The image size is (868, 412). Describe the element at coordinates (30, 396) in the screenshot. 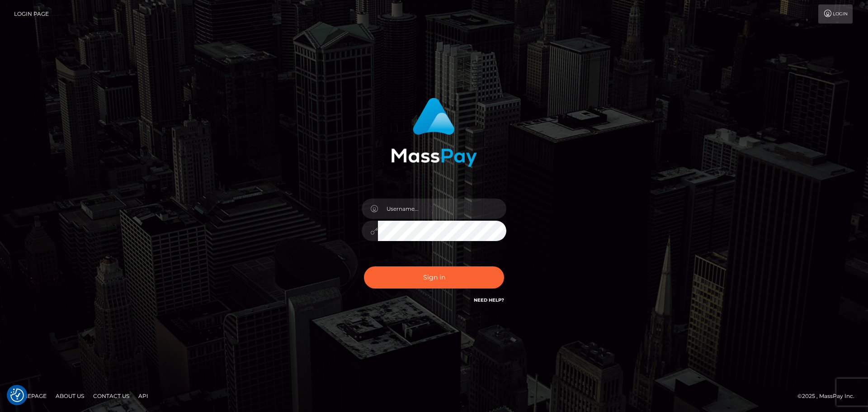

I see `a: Homepage` at that location.